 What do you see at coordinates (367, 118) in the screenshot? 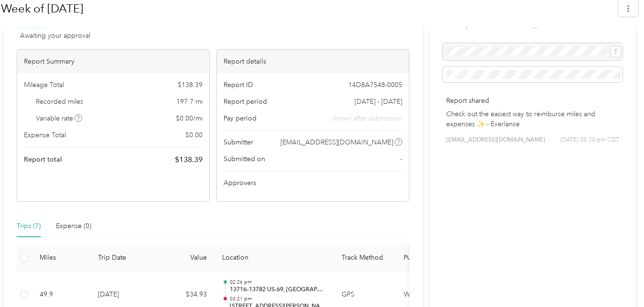
I see `span: shown after submission` at bounding box center [367, 118].